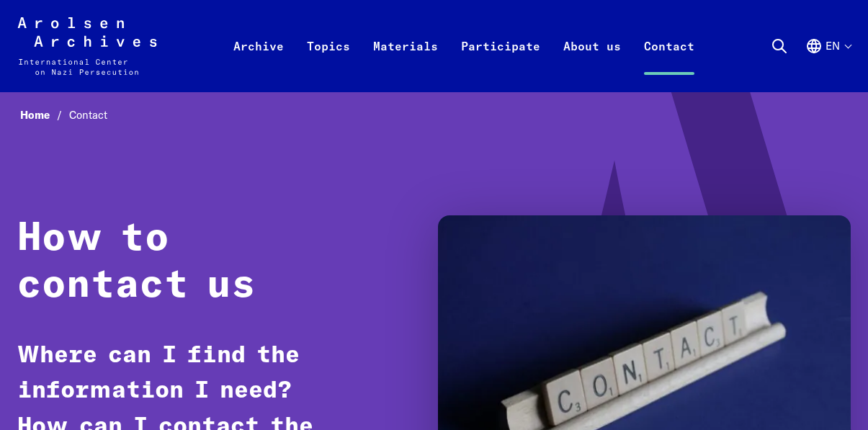 This screenshot has height=430, width=868. Describe the element at coordinates (88, 115) in the screenshot. I see `span: Contact` at that location.